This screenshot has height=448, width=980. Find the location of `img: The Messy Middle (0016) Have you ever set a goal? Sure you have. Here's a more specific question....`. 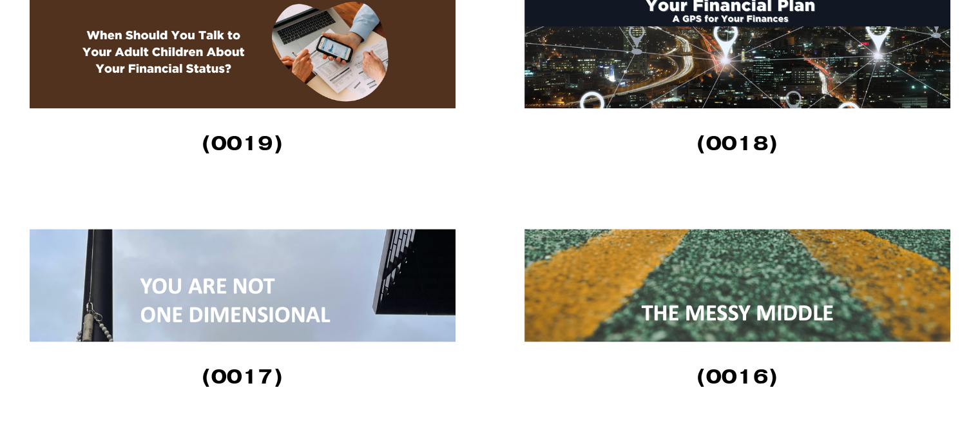

img: The Messy Middle (0016) Have you ever set a goal? Sure you have. Here's a more specific question.... is located at coordinates (737, 285).